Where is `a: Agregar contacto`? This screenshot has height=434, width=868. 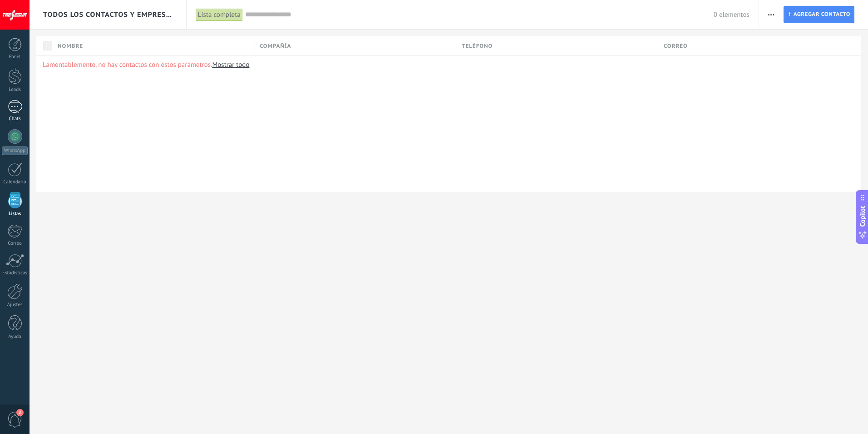 a: Agregar contacto is located at coordinates (819, 15).